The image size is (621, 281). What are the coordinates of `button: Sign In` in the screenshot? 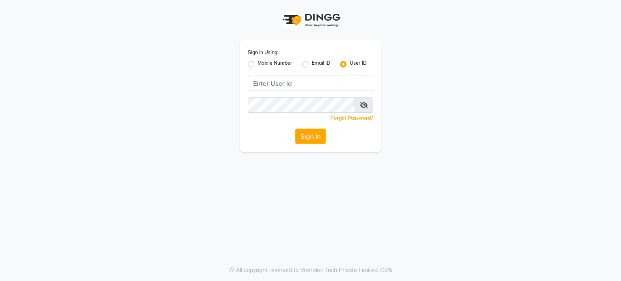 It's located at (310, 136).